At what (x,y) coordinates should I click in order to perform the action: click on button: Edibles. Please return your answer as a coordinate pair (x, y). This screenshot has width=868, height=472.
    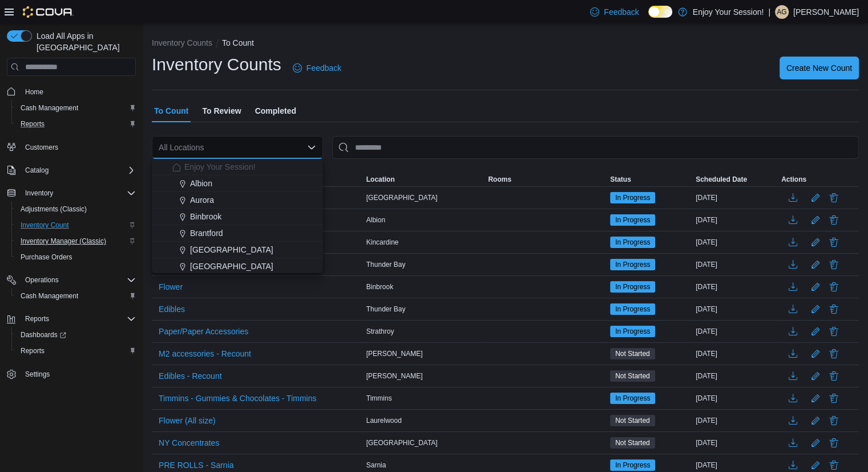
    Looking at the image, I should click on (171, 309).